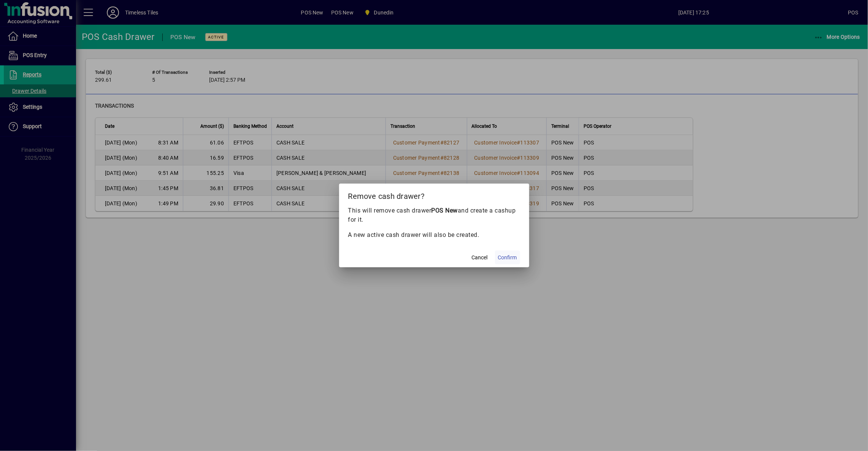 The width and height of the screenshot is (868, 451). Describe the element at coordinates (444, 211) in the screenshot. I see `b: POS New` at that location.